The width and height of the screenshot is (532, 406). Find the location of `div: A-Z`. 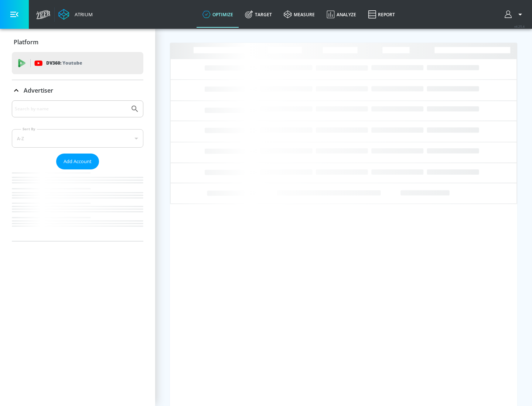

div: A-Z is located at coordinates (78, 138).